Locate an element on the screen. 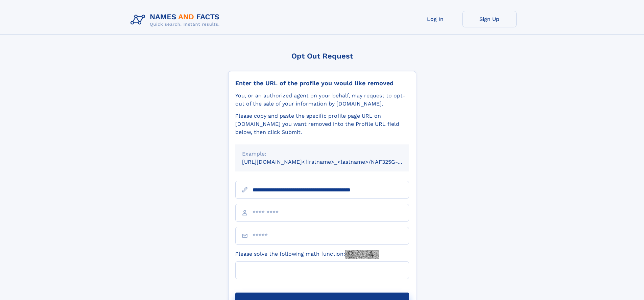 The height and width of the screenshot is (300, 644). a: Sign Up is located at coordinates (489, 19).